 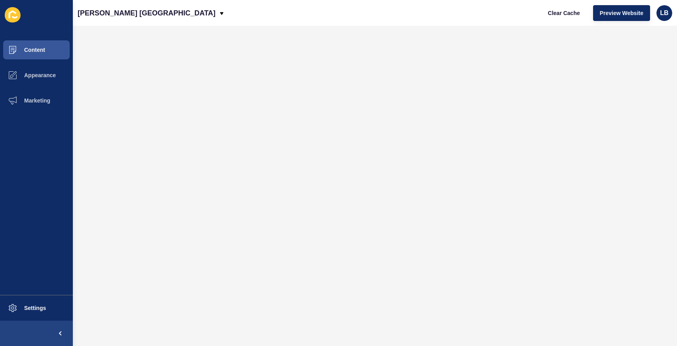 What do you see at coordinates (564, 13) in the screenshot?
I see `button: Clear Cache` at bounding box center [564, 13].